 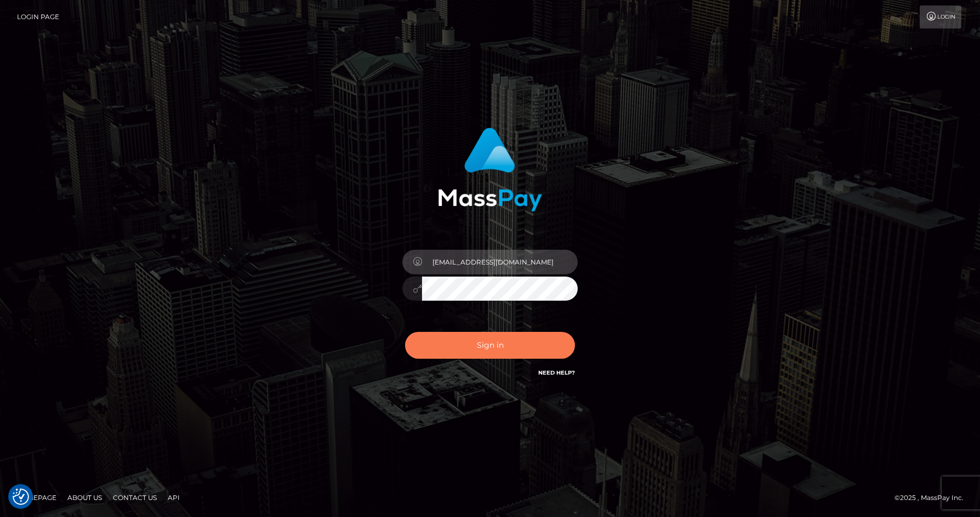 What do you see at coordinates (38, 17) in the screenshot?
I see `a: Login Page` at bounding box center [38, 17].